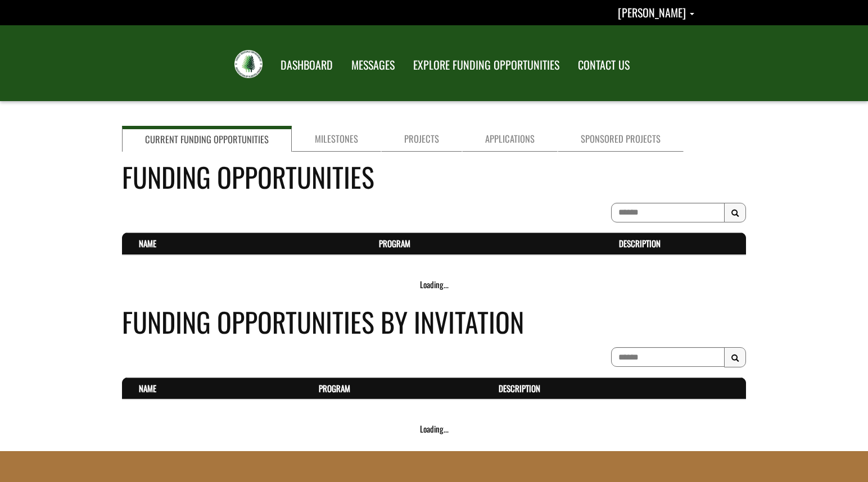 This screenshot has height=482, width=868. I want to click on h4: Funding Opportunities, so click(434, 176).